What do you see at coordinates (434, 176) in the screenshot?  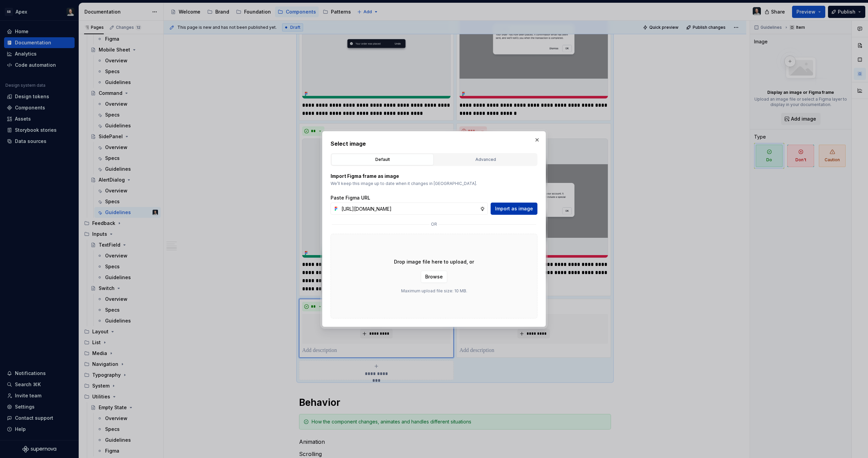 I see `p: Import Figma frame as image` at bounding box center [434, 176].